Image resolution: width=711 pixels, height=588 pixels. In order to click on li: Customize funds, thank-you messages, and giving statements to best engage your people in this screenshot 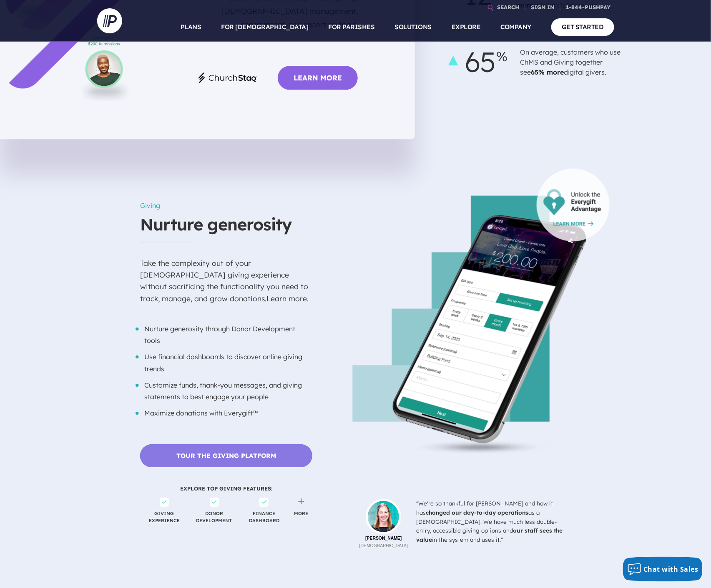, I will do `click(226, 389)`.